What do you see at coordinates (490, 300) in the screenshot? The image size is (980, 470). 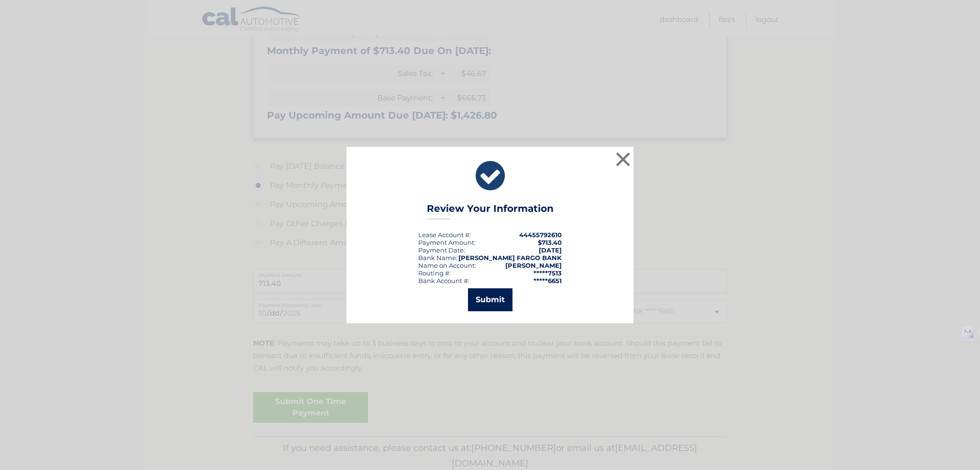 I see `button: Submit` at bounding box center [490, 300].